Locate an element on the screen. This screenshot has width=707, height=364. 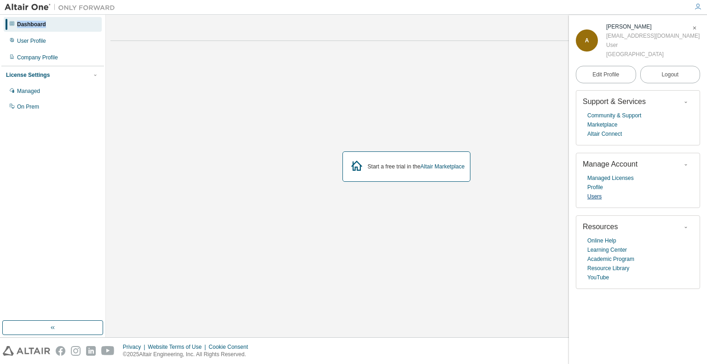
div: User is located at coordinates (653, 45).